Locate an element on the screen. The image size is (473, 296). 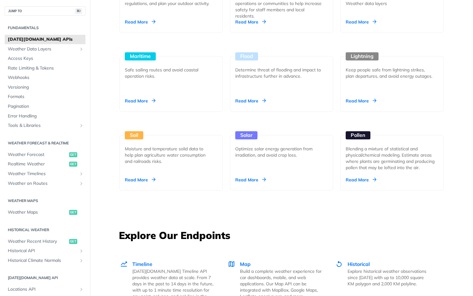
span: Webhooks is located at coordinates (46, 78).